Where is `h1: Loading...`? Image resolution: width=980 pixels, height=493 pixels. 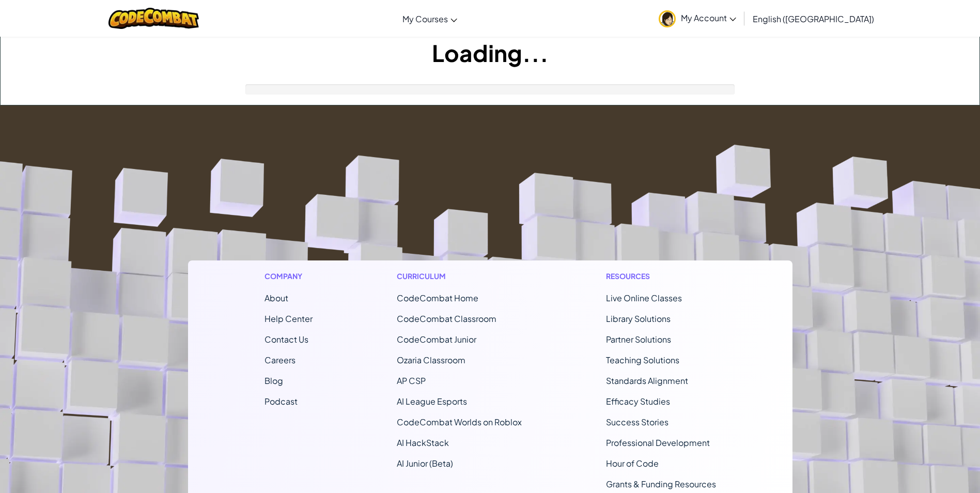 h1: Loading... is located at coordinates (490, 52).